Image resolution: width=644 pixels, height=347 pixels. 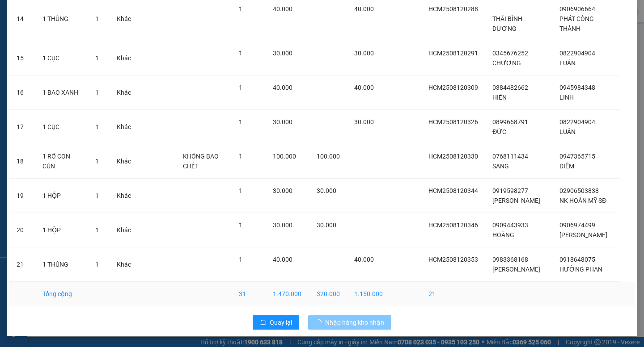 I want to click on span: HCM2508120291, so click(x=453, y=53).